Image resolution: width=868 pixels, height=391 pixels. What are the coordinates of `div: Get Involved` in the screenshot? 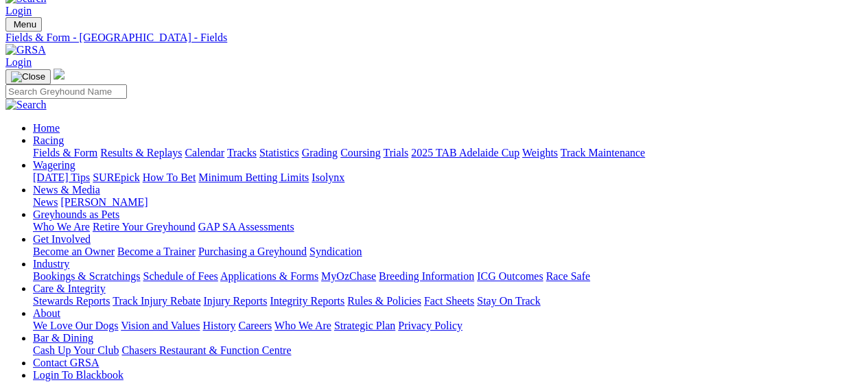 It's located at (448, 252).